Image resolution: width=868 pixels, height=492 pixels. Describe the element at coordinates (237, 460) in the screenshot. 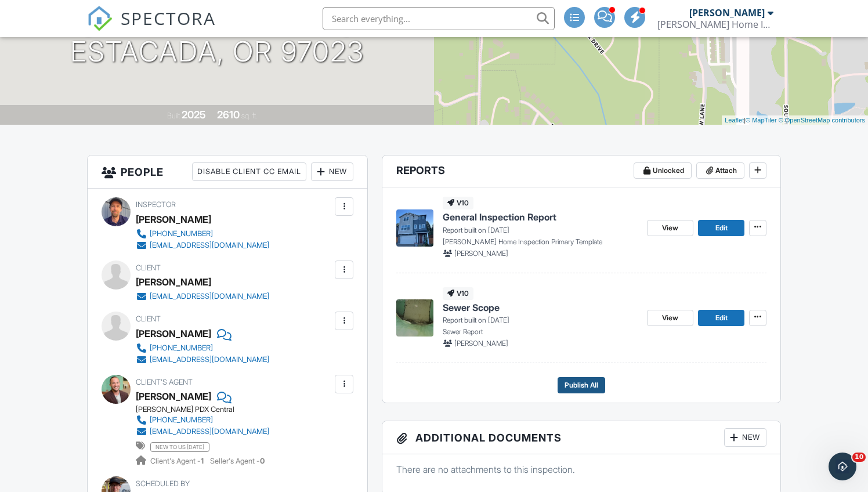

I see `span: Seller's Agent -` at that location.